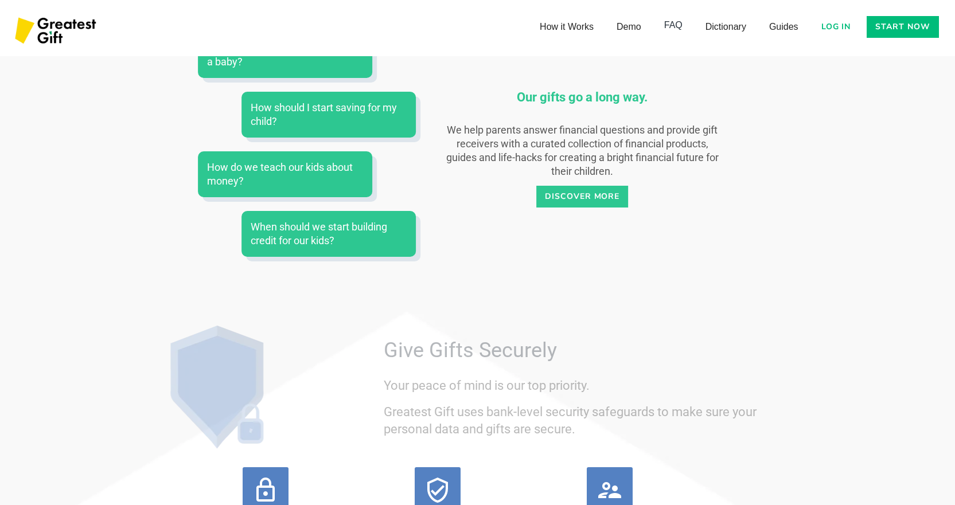 The height and width of the screenshot is (505, 955). I want to click on a: FAQ, so click(673, 25).